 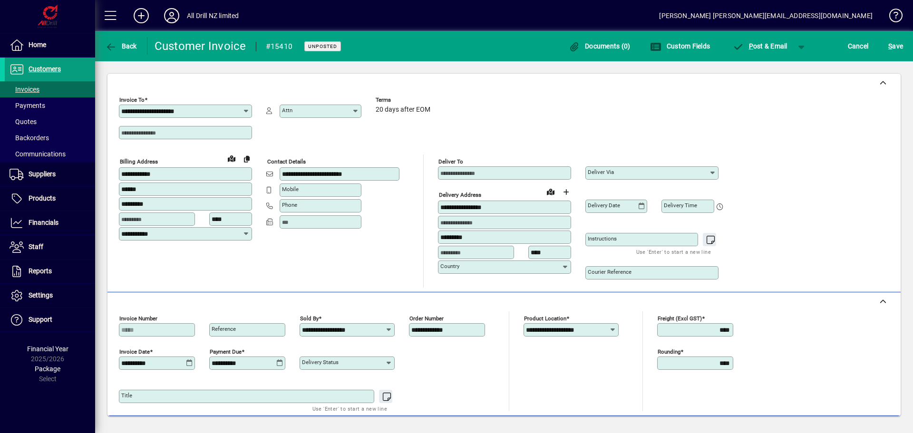 I want to click on mat-label: Delivery status, so click(x=320, y=362).